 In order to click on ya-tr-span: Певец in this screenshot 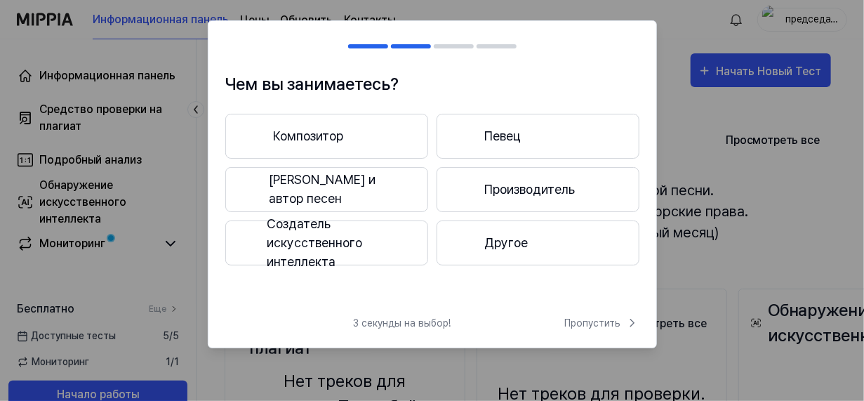, I will do `click(503, 135)`.